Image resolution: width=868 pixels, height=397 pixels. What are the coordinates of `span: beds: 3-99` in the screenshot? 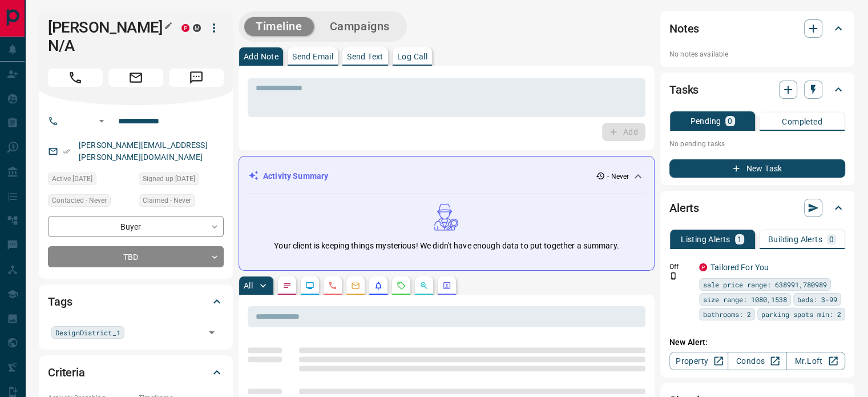 It's located at (817, 299).